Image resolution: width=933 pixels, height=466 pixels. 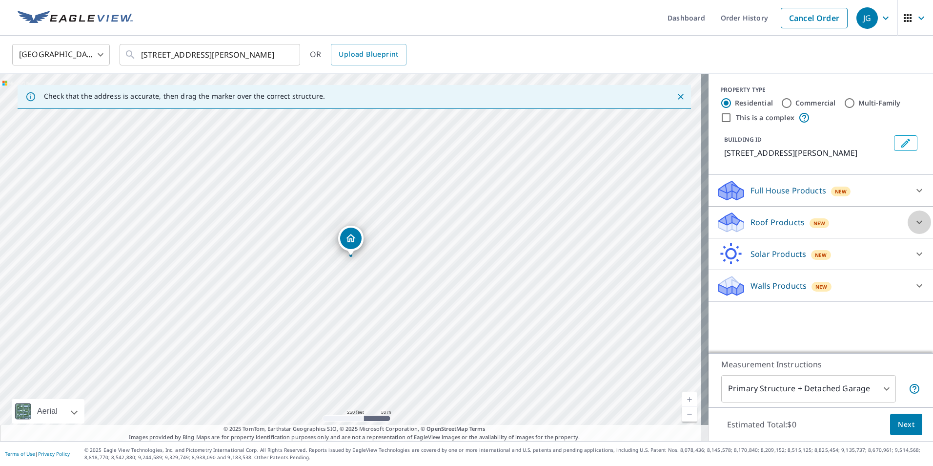 What do you see at coordinates (20, 453) in the screenshot?
I see `a: Terms of Use` at bounding box center [20, 453].